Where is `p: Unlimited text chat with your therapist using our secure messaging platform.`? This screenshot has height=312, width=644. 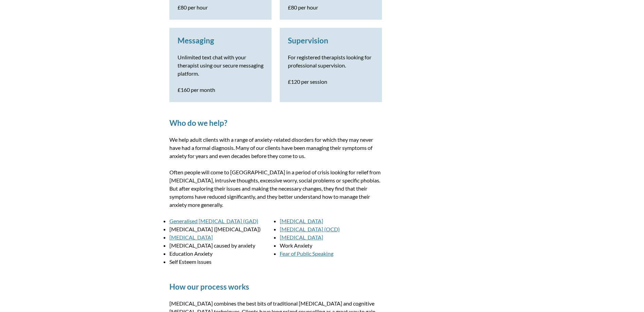 p: Unlimited text chat with your therapist using our secure messaging platform. is located at coordinates (220, 65).